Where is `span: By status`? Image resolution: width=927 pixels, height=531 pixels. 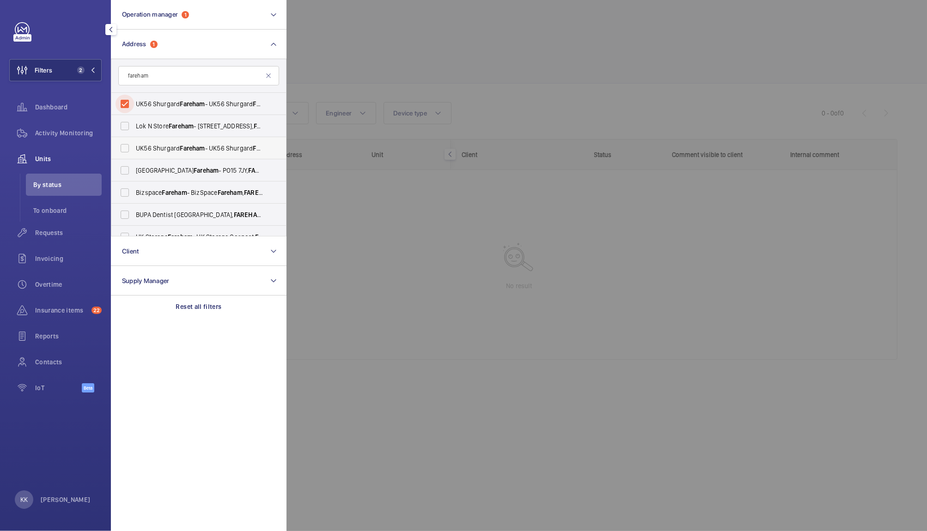 span: By status is located at coordinates (67, 185).